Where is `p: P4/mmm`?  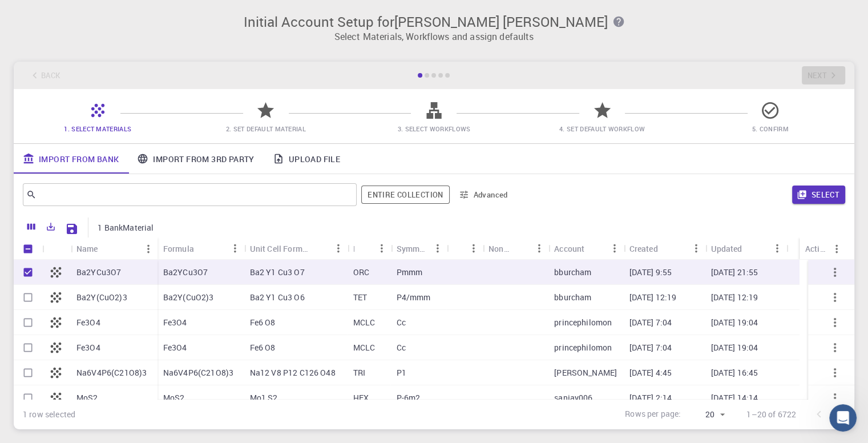 p: P4/mmm is located at coordinates (414, 298).